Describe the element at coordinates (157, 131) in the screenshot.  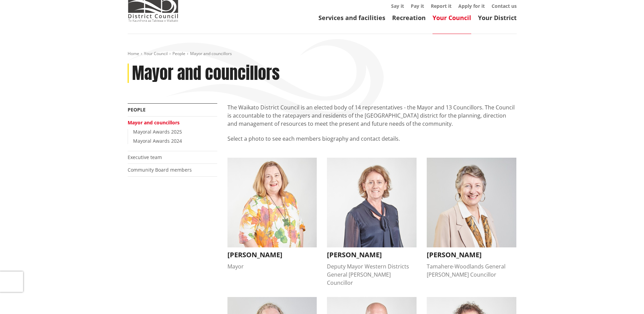
I see `a: Mayoral Awards 2025` at that location.